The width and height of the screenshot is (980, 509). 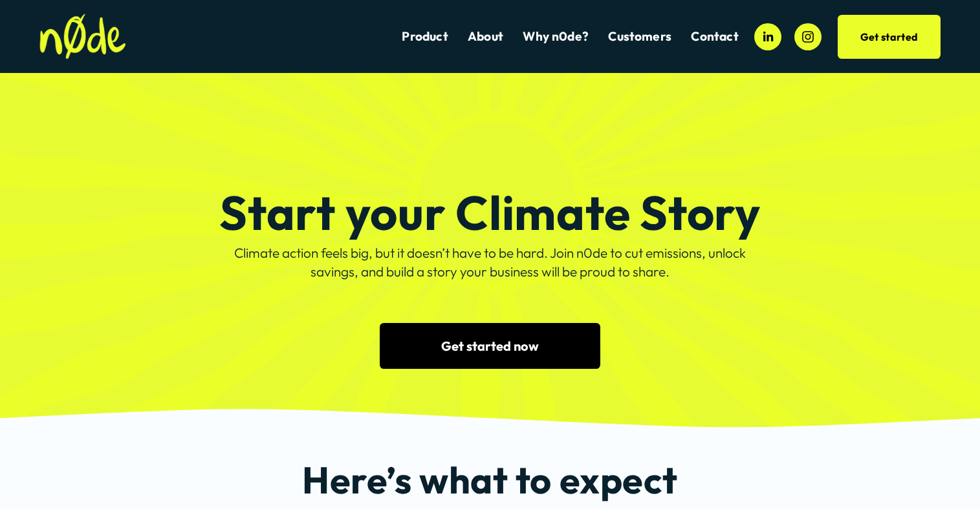 What do you see at coordinates (808, 37) in the screenshot?
I see `a: Instagram` at bounding box center [808, 37].